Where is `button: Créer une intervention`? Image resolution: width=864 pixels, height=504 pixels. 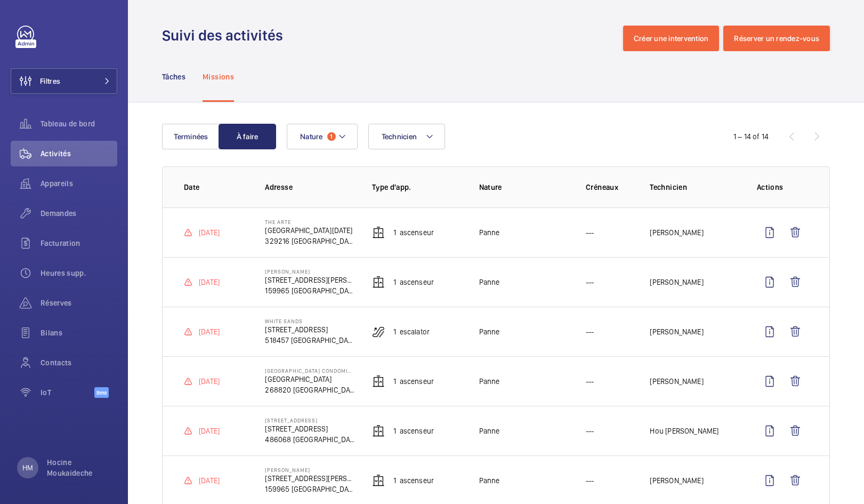
button: Créer une intervention is located at coordinates (671, 38).